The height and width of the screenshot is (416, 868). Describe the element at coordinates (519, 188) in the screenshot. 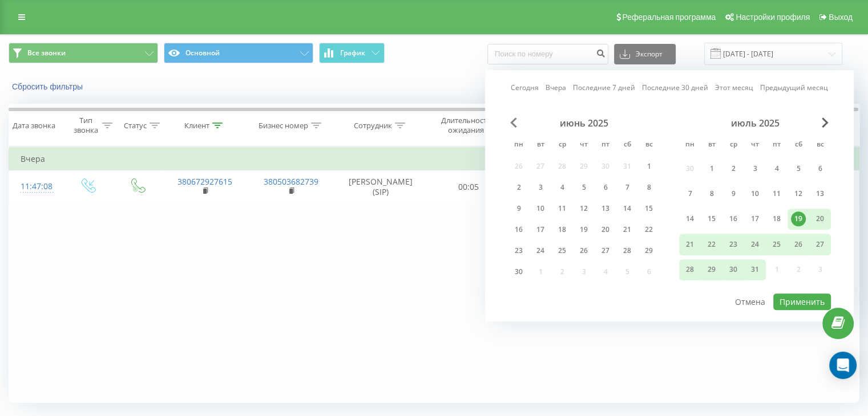

I see `div: пн 2 июня 2025 г.` at that location.